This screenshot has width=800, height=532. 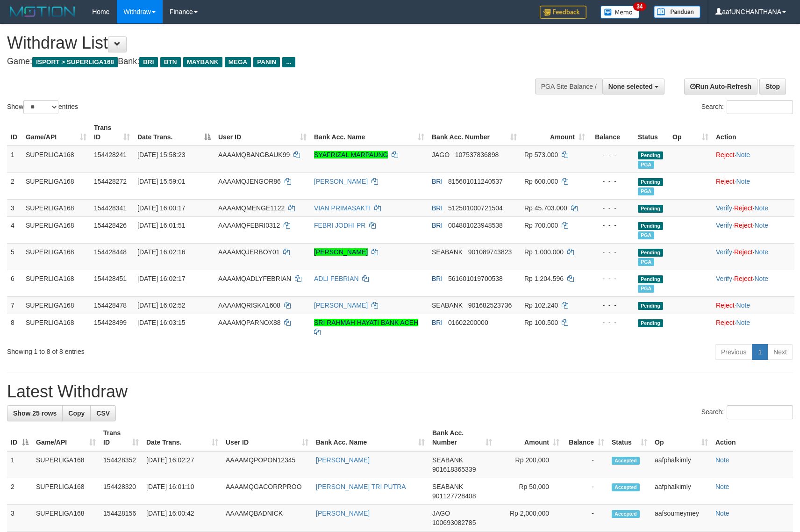 I want to click on span: 34, so click(x=639, y=7).